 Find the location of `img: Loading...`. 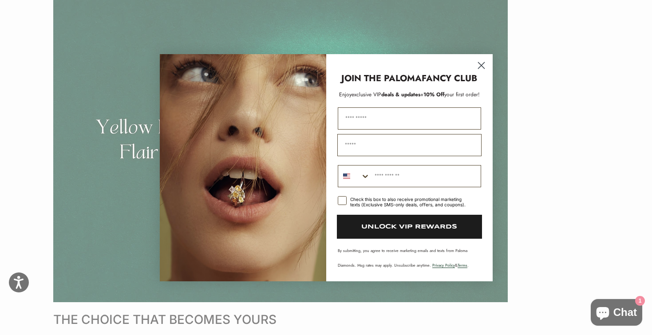

img: Loading... is located at coordinates (243, 168).